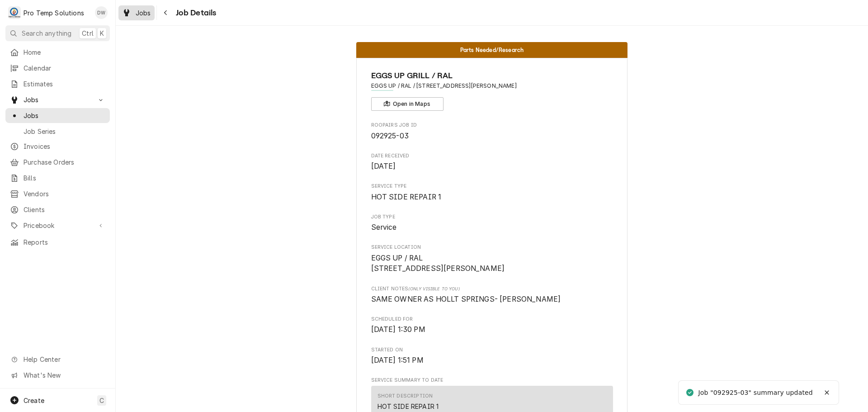 Image resolution: width=868 pixels, height=412 pixels. Describe the element at coordinates (492, 295) in the screenshot. I see `div: [object Object]` at that location.